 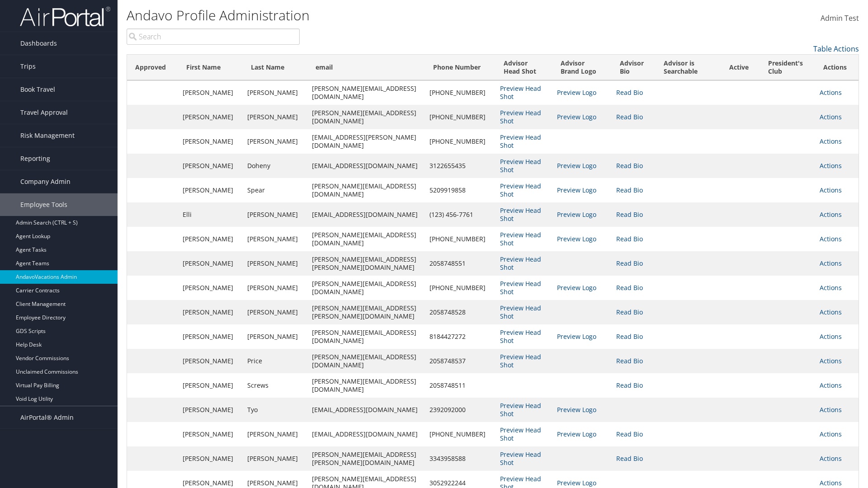 What do you see at coordinates (37, 89) in the screenshot?
I see `span: Book Travel` at bounding box center [37, 89].